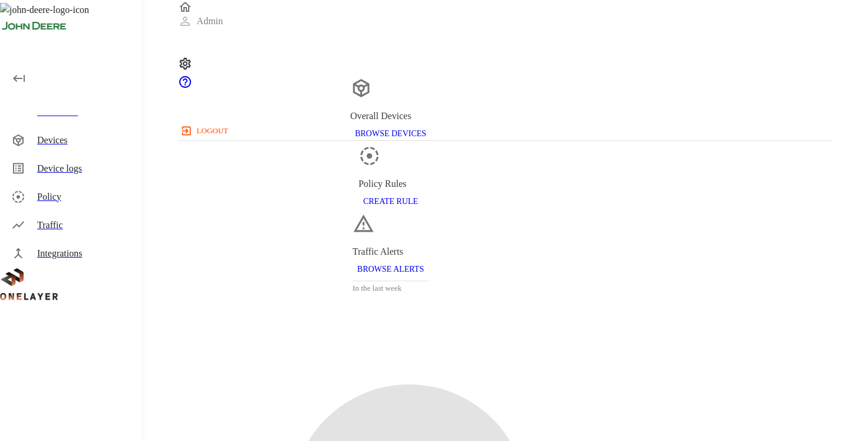  Describe the element at coordinates (390, 269) in the screenshot. I see `button: BROWSE ALERTS` at that location.